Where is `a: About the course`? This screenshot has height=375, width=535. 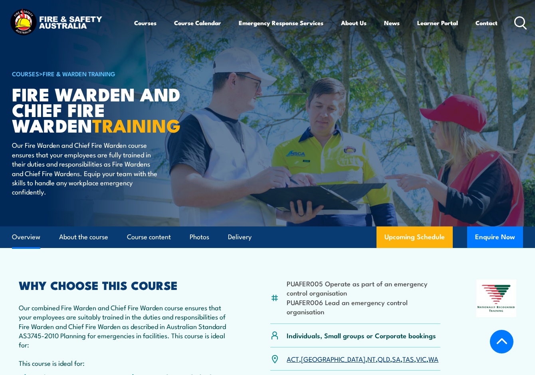 a: About the course is located at coordinates (83, 237).